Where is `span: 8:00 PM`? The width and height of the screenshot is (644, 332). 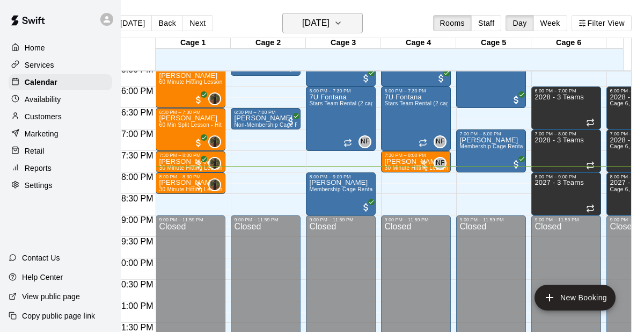
span: 8:00 PM is located at coordinates (138, 176).